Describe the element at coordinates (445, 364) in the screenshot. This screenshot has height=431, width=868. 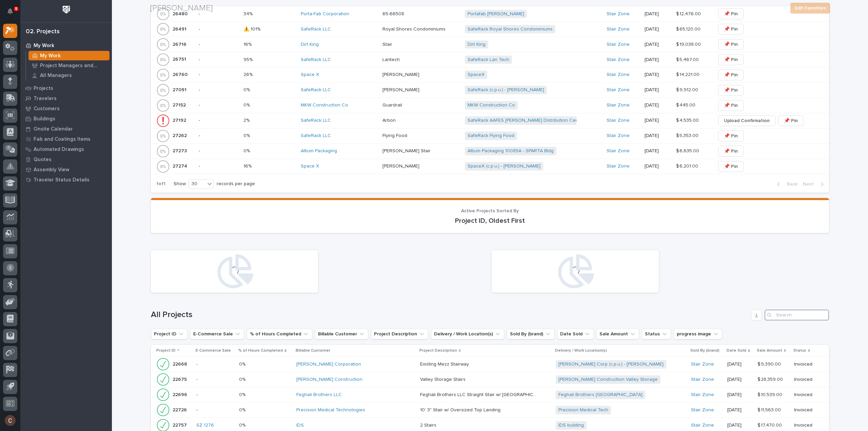
I see `p: Existing Mezz Stairway` at that location.